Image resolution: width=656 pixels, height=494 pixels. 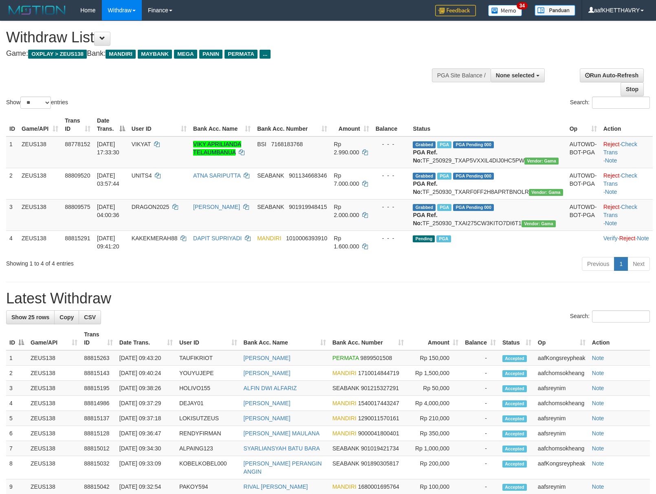 I want to click on span: Copy 1290011570161 to clipboard, so click(x=378, y=418).